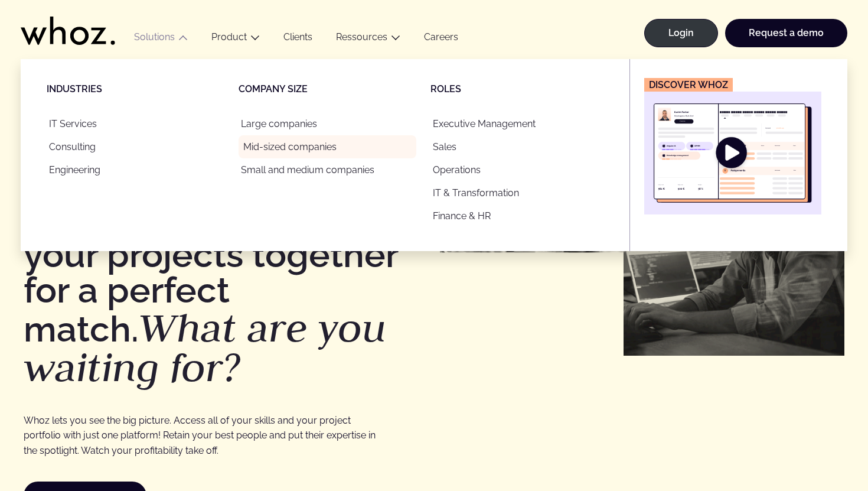 Image resolution: width=868 pixels, height=491 pixels. What do you see at coordinates (519, 192) in the screenshot?
I see `a: IT & Transformation` at bounding box center [519, 192].